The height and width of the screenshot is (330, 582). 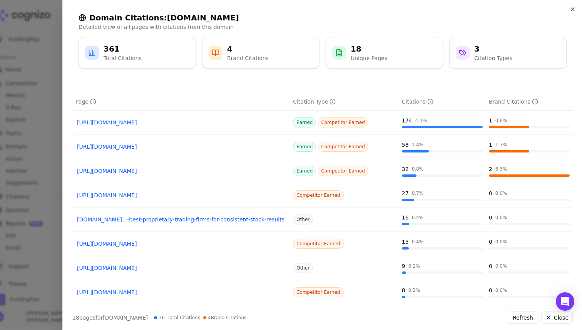 I want to click on th: brandCitationCount, so click(x=529, y=102).